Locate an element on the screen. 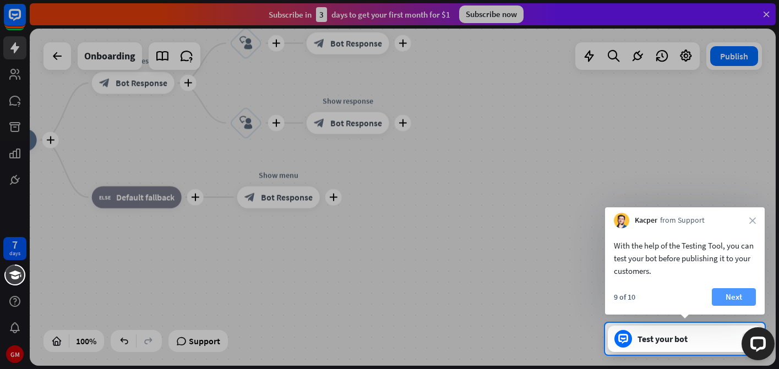  span: from Support is located at coordinates (682, 221).